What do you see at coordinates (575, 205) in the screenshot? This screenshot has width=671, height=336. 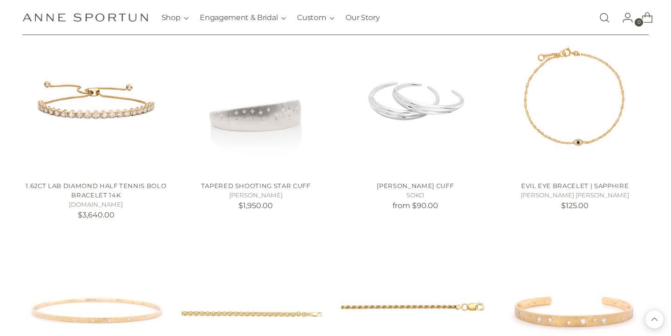 I see `span: $125.00` at bounding box center [575, 205].